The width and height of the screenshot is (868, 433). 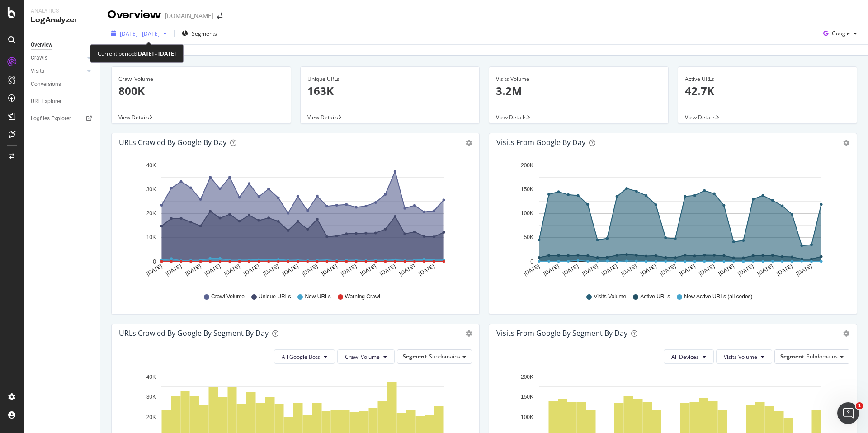 What do you see at coordinates (579, 79) in the screenshot?
I see `div: Visits Volume` at bounding box center [579, 79].